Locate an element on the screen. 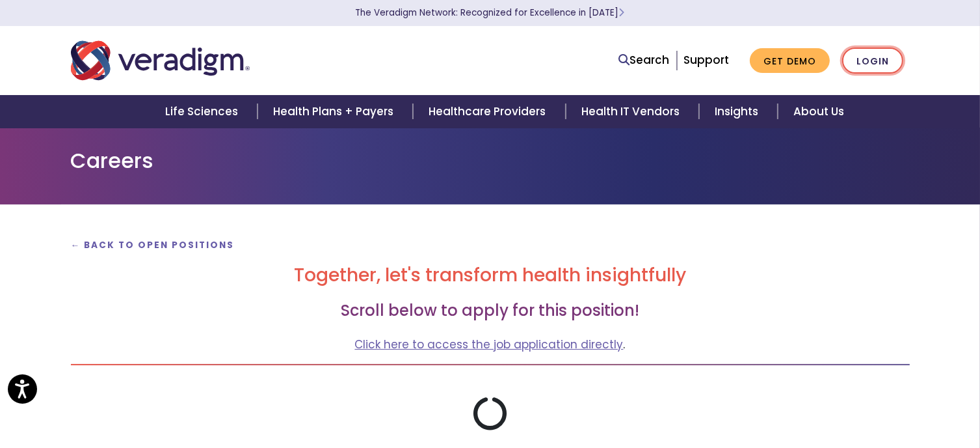 The width and height of the screenshot is (980, 448). h3: Scroll below to apply for this position! is located at coordinates (490, 311).